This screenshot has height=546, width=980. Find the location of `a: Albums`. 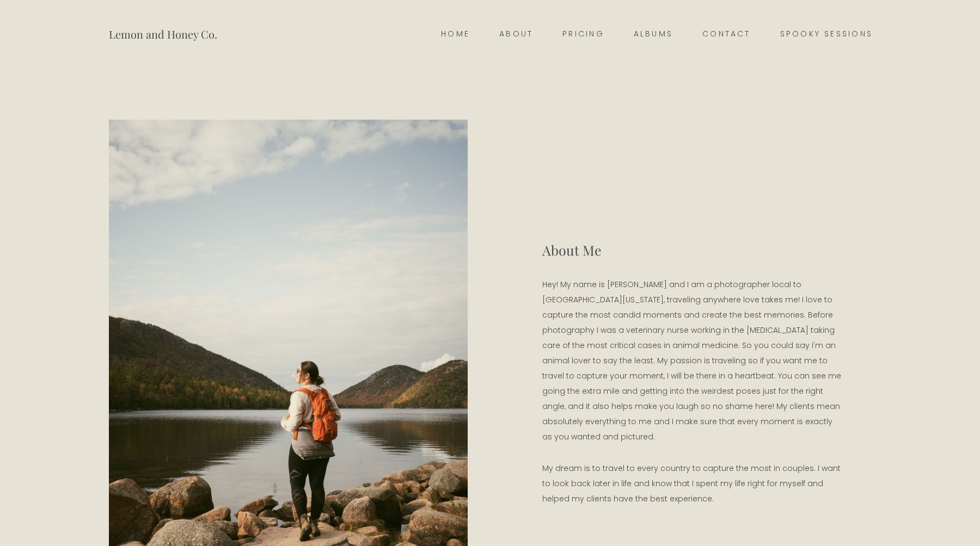

a: Albums is located at coordinates (653, 34).